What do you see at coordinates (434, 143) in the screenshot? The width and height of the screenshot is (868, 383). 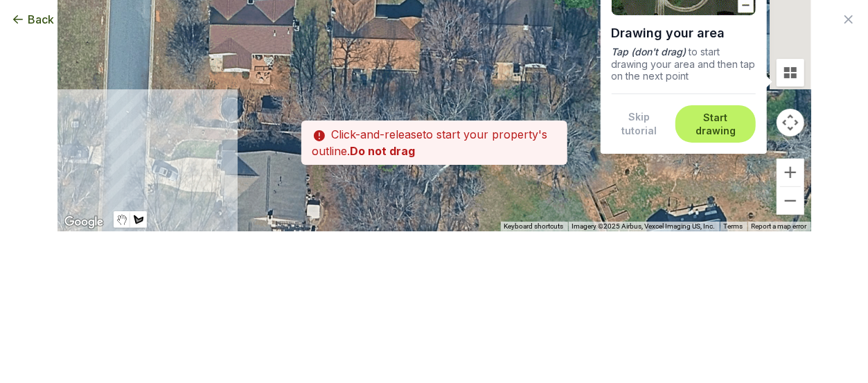 I see `p: to start your property's outline.` at bounding box center [434, 143].